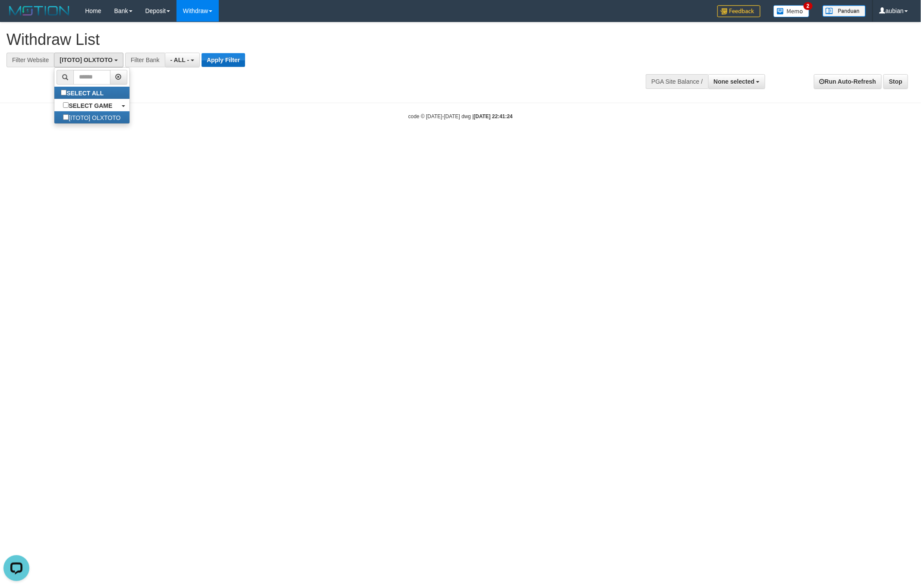 This screenshot has height=588, width=921. Describe the element at coordinates (63, 92) in the screenshot. I see `input: SELECT ALL` at that location.